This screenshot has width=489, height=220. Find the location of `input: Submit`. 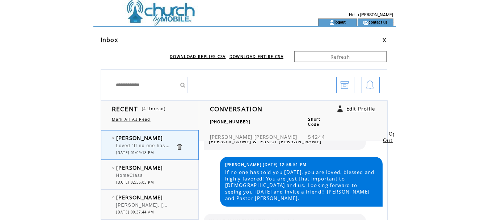

input: Submit is located at coordinates (182, 85).